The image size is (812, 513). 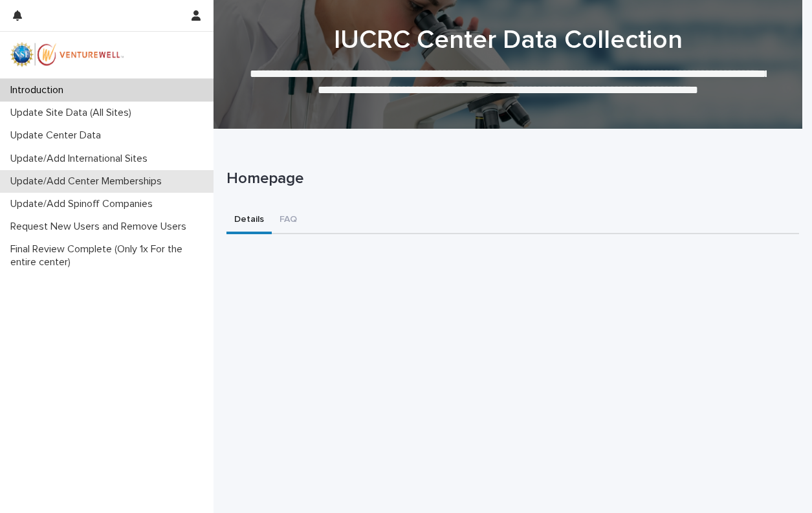 I want to click on p: Request New Users and Remove Users, so click(x=101, y=226).